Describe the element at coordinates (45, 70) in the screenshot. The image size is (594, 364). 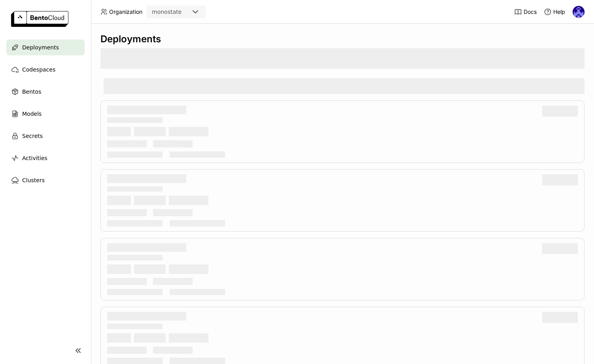
I see `a: Codespaces` at that location.